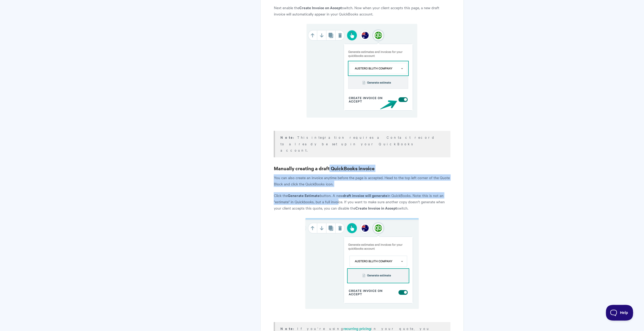 The height and width of the screenshot is (331, 644). Describe the element at coordinates (362, 11) in the screenshot. I see `p: Next enable the switch. Now when your client accepts this page, a new draft invoice will automati...` at that location.